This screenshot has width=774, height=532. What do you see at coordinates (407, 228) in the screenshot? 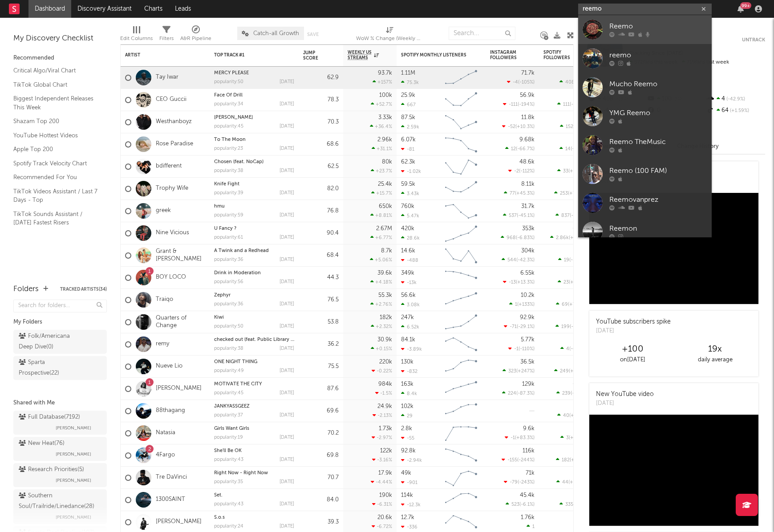
I see `div: 420k` at bounding box center [407, 228].